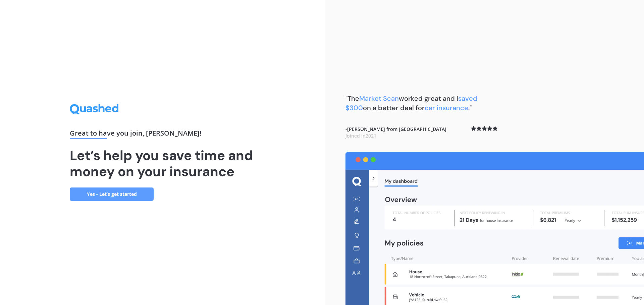 This screenshot has width=644, height=305. I want to click on a: Yes - Let’s get started, so click(111, 194).